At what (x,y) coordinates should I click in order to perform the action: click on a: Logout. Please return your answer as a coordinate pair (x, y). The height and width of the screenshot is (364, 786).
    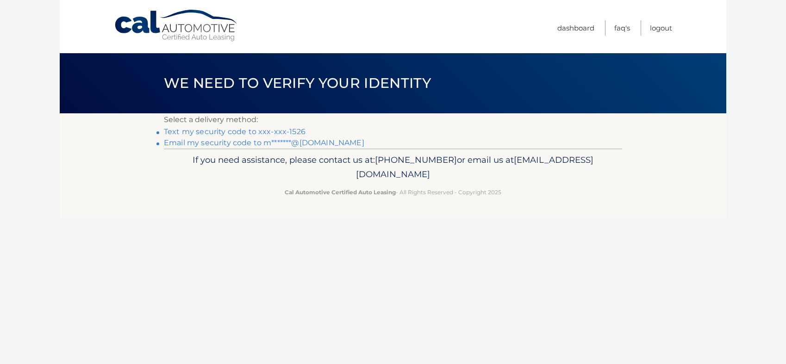
    Looking at the image, I should click on (661, 28).